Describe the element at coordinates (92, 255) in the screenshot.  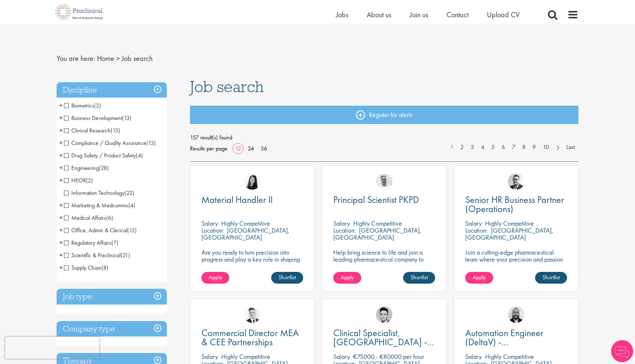
I see `span: Scientific & Preclinical` at that location.